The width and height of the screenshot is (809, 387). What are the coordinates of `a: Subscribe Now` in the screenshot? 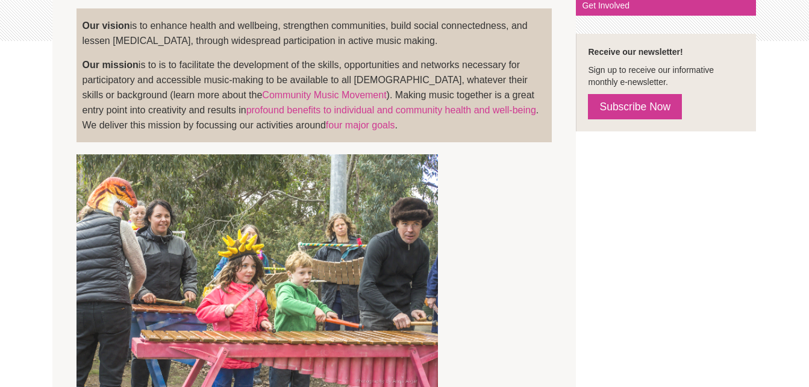 It's located at (635, 107).